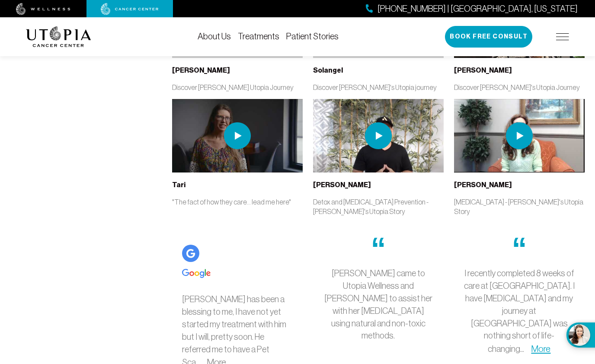 The width and height of the screenshot is (595, 364). What do you see at coordinates (214, 36) in the screenshot?
I see `a: About Us` at bounding box center [214, 36].